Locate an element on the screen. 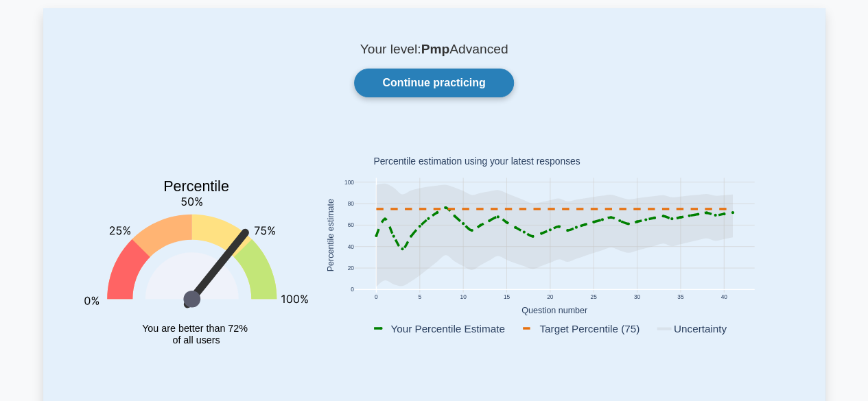  tspan: of all users is located at coordinates (196, 341).